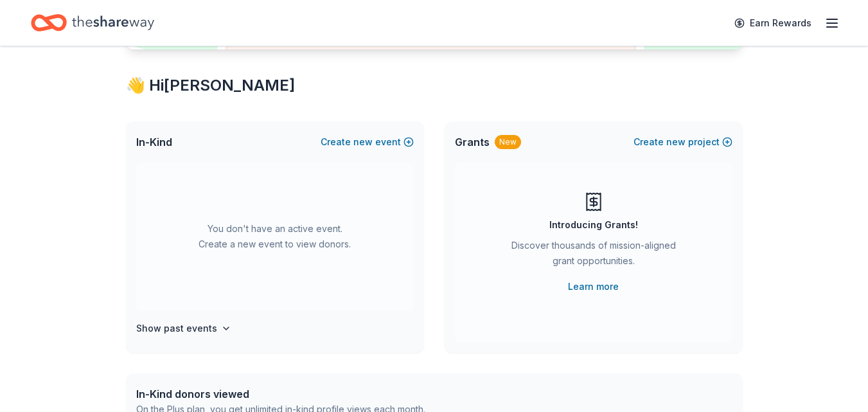 The image size is (868, 412). I want to click on a: Home, so click(93, 22).